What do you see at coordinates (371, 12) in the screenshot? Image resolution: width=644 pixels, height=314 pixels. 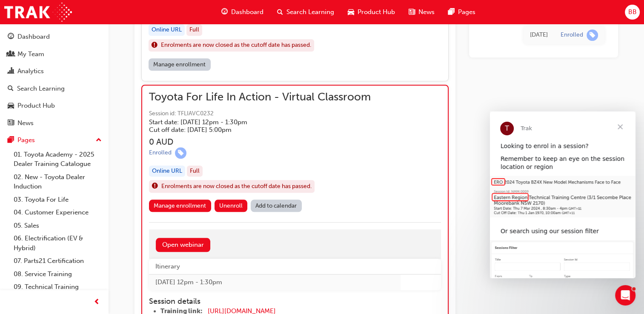 I see `a: car-iconProduct Hub` at bounding box center [371, 12].